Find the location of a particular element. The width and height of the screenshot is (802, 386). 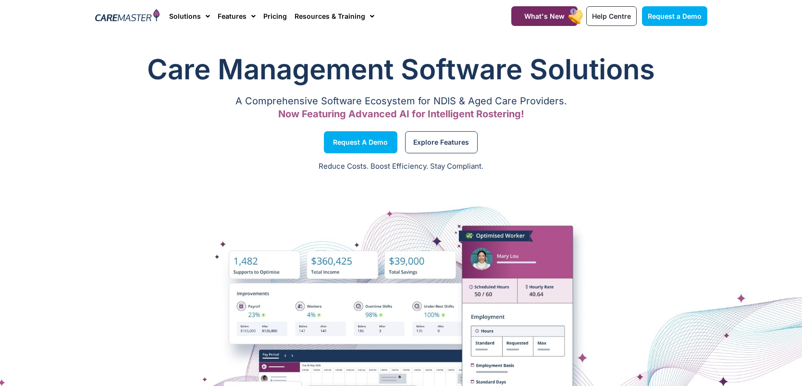

span: What's New is located at coordinates (544, 16).